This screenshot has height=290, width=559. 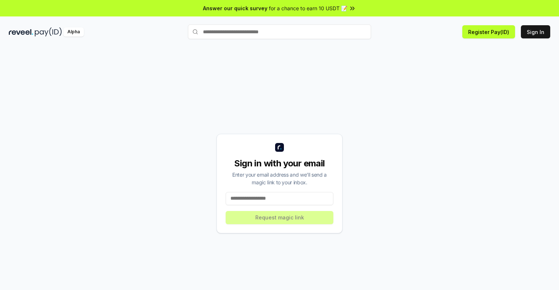 I want to click on img: reveel_dark, so click(x=21, y=32).